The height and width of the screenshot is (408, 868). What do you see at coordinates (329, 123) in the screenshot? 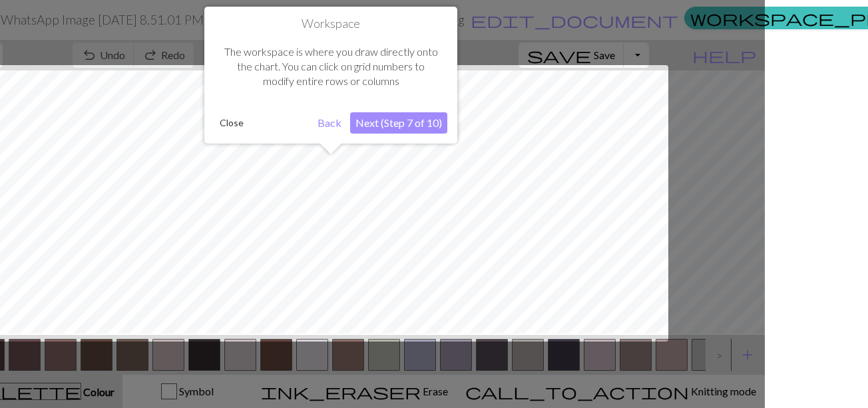
I see `button: Back` at bounding box center [329, 123].